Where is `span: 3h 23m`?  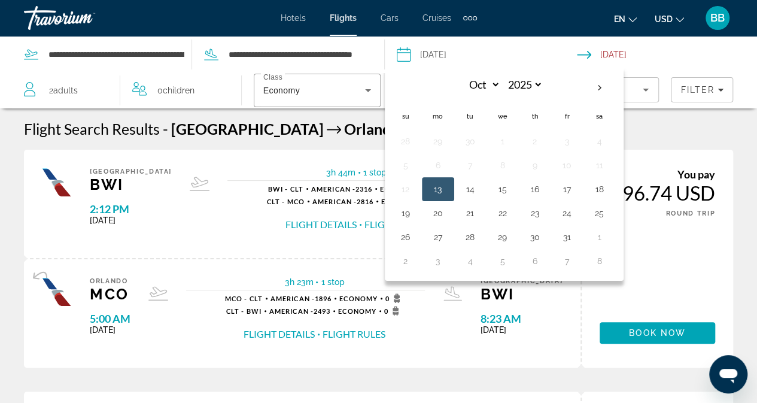
span: 3h 23m is located at coordinates (299, 282).